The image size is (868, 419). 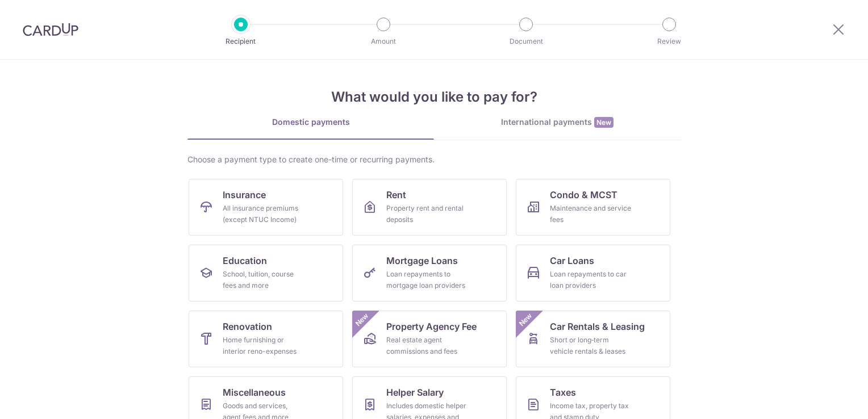 I want to click on a: RentProperty rent and rental deposits, so click(x=429, y=207).